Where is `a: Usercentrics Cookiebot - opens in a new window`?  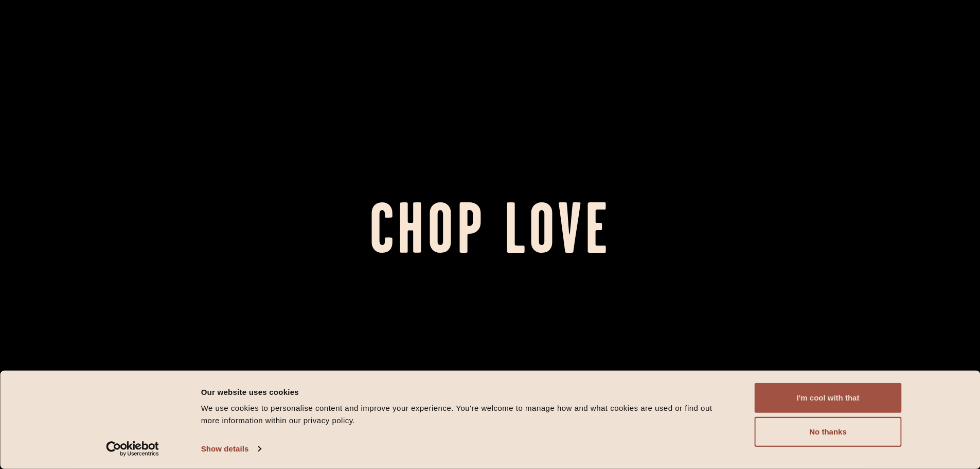 a: Usercentrics Cookiebot - opens in a new window is located at coordinates (132, 449).